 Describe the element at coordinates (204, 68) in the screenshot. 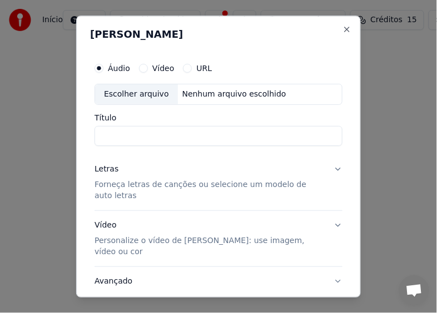

I see `label: URL` at that location.